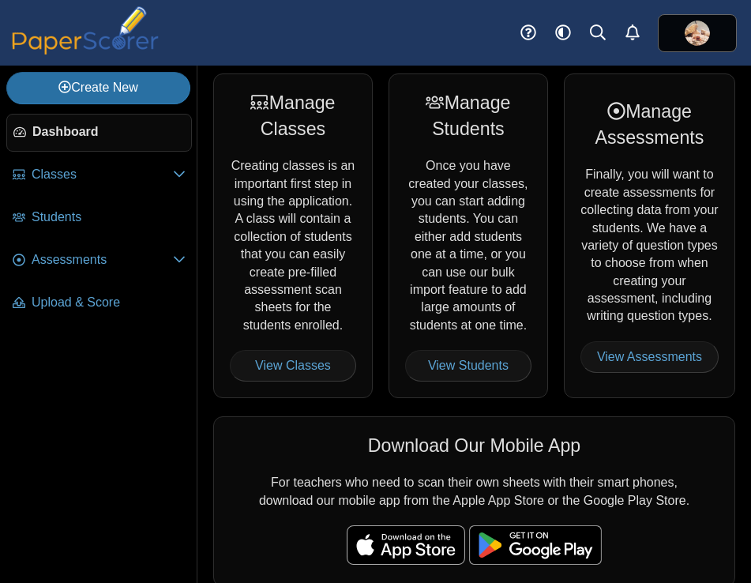 This screenshot has width=751, height=583. What do you see at coordinates (698, 33) in the screenshot?
I see `a: ps.oLgnKPhjOwC9RkPp` at bounding box center [698, 33].